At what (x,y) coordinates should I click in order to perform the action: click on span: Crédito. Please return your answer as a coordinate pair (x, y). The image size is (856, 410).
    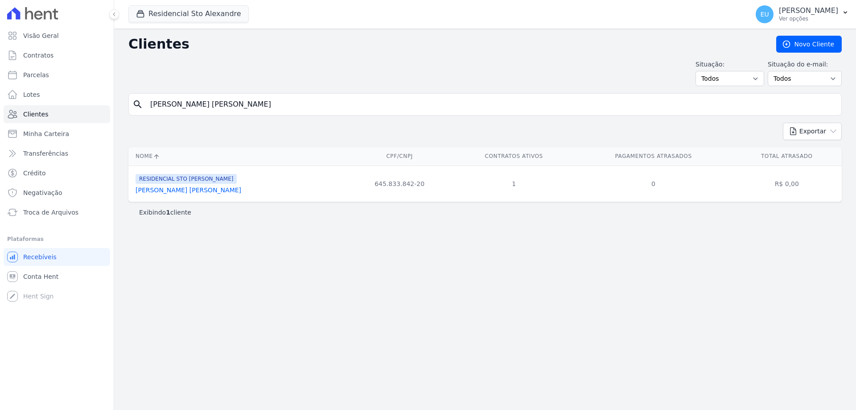
    Looking at the image, I should click on (34, 173).